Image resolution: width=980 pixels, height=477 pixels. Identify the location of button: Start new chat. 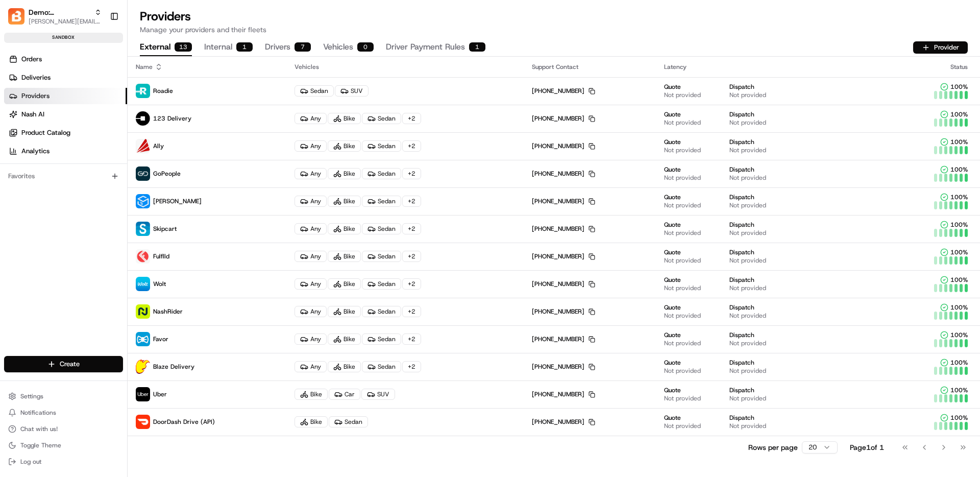
(180, 107).